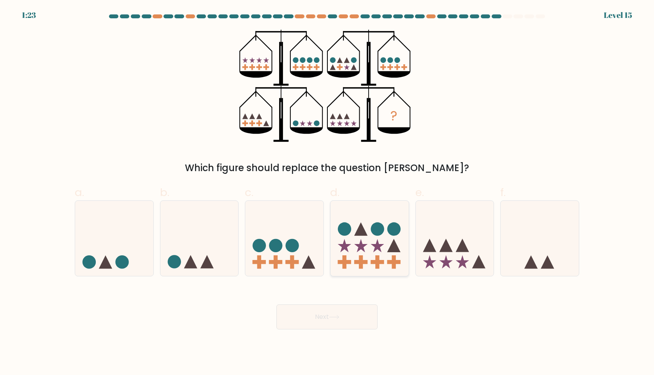 The image size is (654, 375). I want to click on span: f., so click(503, 192).